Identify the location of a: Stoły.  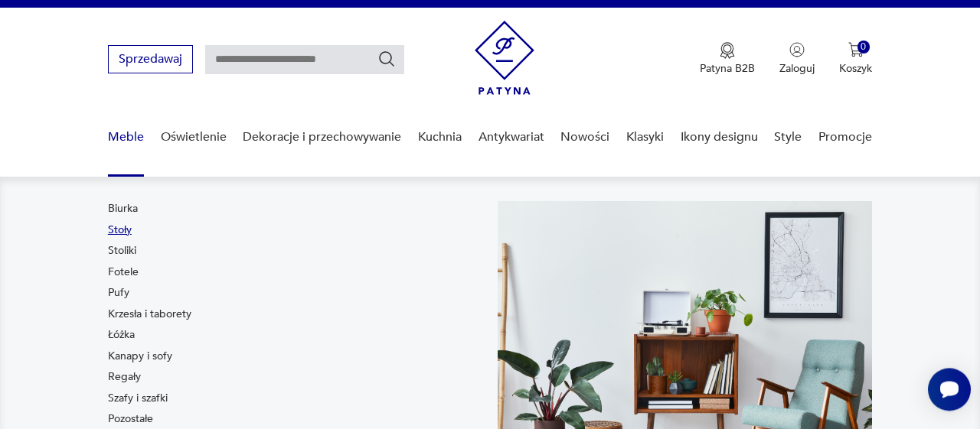
(119, 231).